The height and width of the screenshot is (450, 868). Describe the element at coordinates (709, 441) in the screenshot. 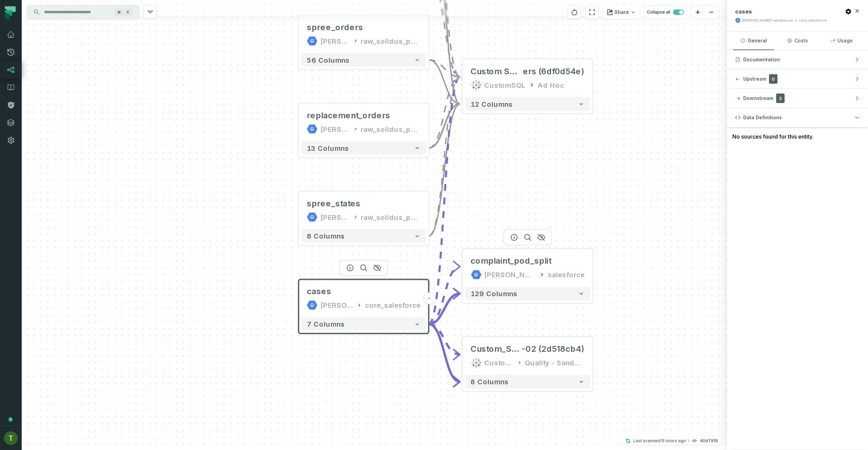

I see `h4: 40d7919` at that location.